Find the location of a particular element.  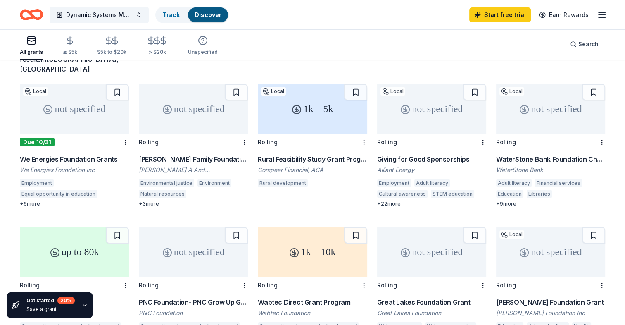

div: > $20k is located at coordinates (157, 52).